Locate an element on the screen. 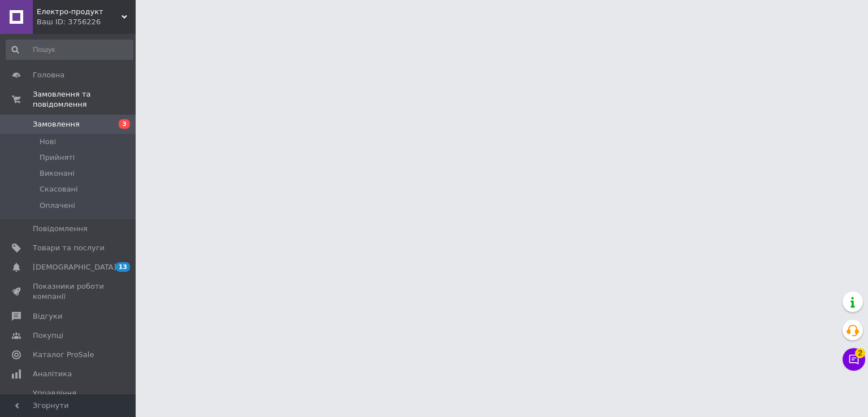  span: Каталог ProSale is located at coordinates (63, 355).